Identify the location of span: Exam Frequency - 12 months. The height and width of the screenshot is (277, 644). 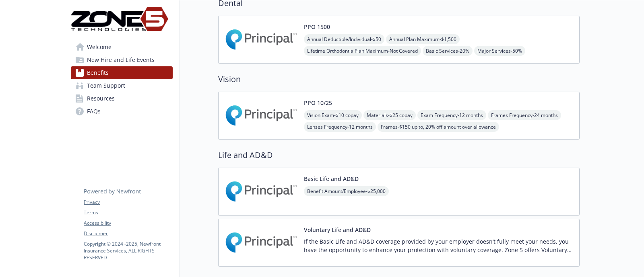
(452, 115).